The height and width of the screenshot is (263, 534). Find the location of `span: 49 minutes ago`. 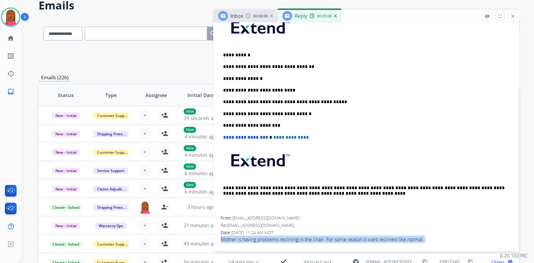

span: 49 minutes ago is located at coordinates (202, 244).